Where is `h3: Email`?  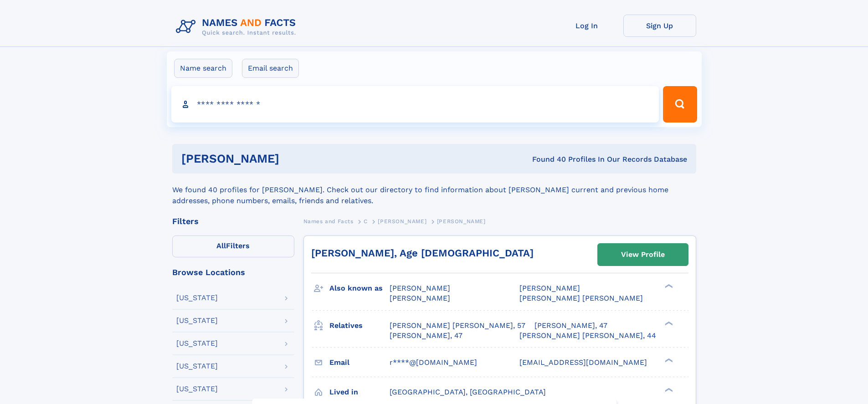 h3: Email is located at coordinates (359, 363).